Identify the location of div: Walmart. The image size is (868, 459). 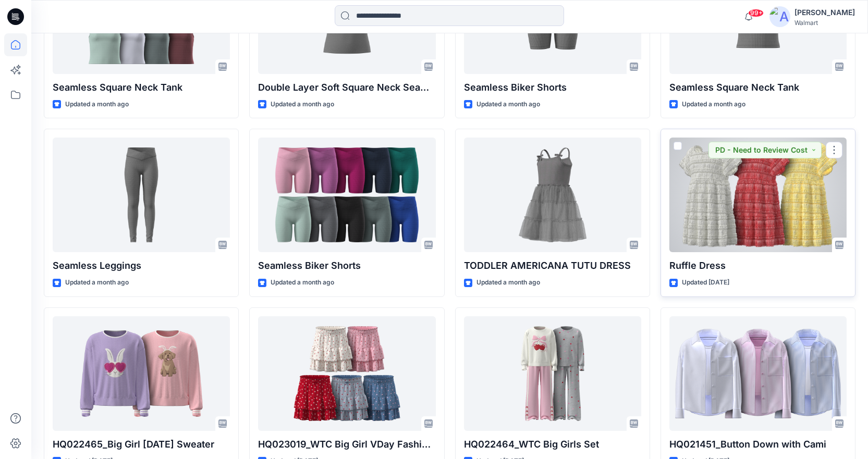
(825, 23).